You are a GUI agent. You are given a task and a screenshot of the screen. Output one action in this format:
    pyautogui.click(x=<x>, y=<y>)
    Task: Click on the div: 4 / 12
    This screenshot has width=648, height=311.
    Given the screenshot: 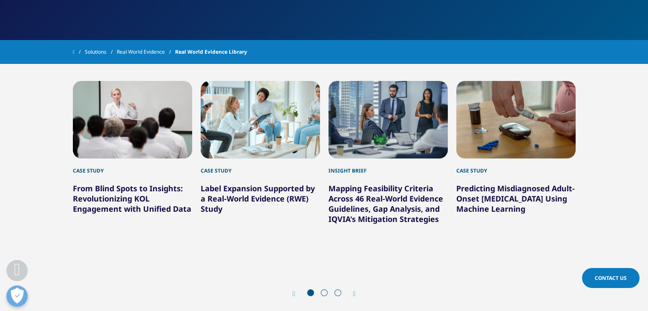 What is the action you would take?
    pyautogui.click(x=516, y=166)
    